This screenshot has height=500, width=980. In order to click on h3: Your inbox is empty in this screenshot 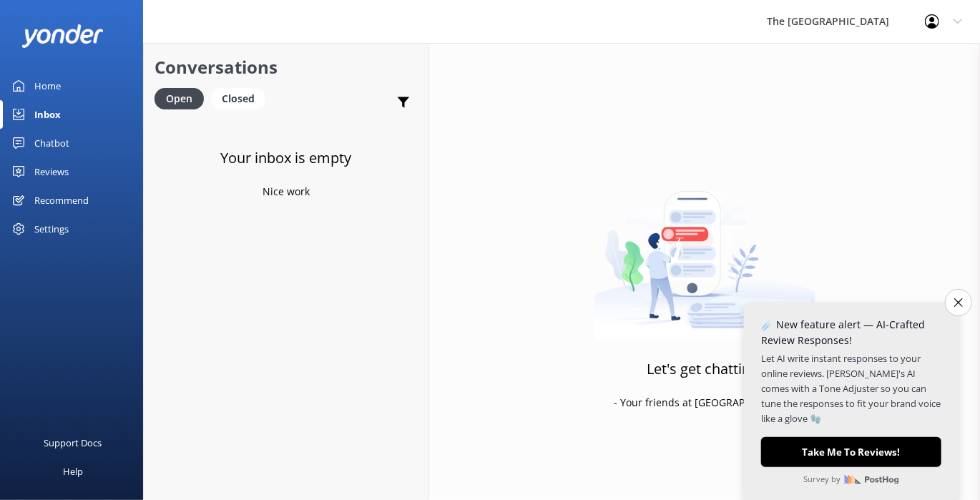, I will do `click(286, 158)`.